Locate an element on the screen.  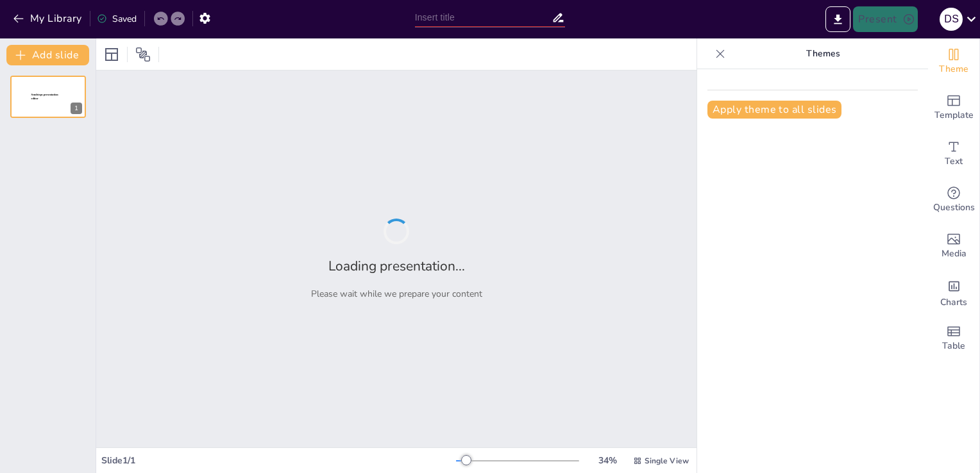
h2: Loading presentation... is located at coordinates (396, 266).